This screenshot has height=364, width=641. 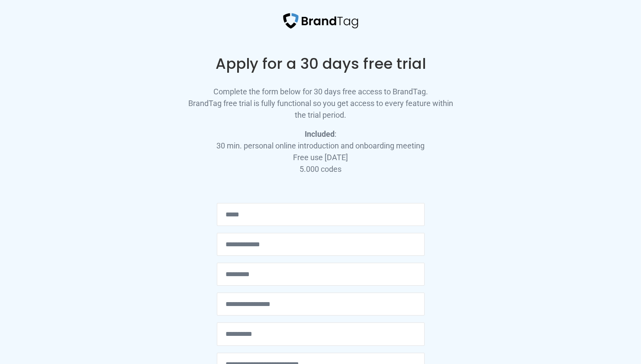 I want to click on span: Apply for a 30 days free trial, so click(x=321, y=64).